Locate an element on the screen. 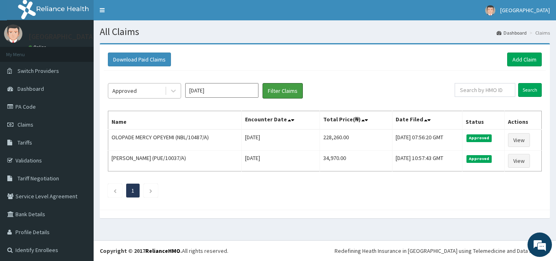 This screenshot has height=261, width=556. th: Status is located at coordinates (483, 121).